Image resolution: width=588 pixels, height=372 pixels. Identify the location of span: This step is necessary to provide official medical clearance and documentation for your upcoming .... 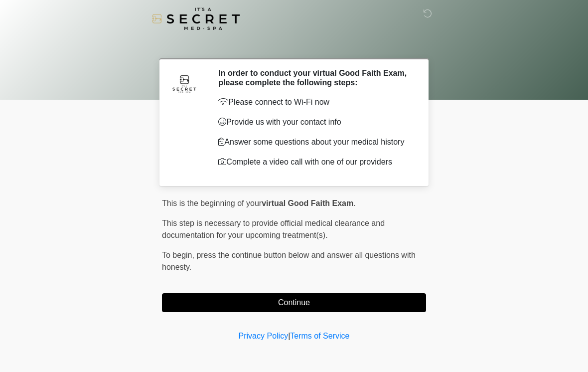
(273, 229).